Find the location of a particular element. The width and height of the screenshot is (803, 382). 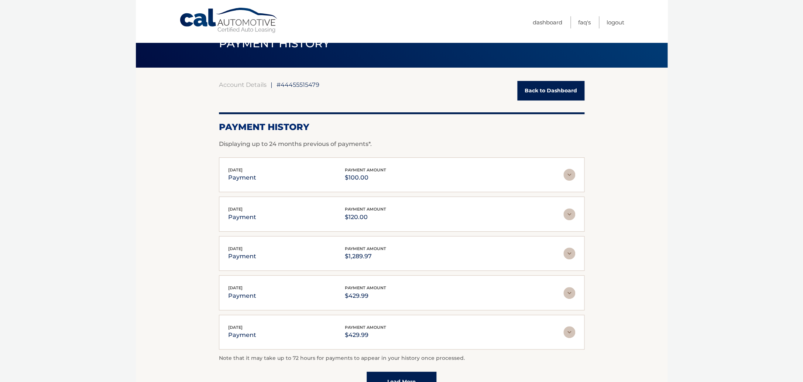

p: $1,289.97 is located at coordinates (365, 256).